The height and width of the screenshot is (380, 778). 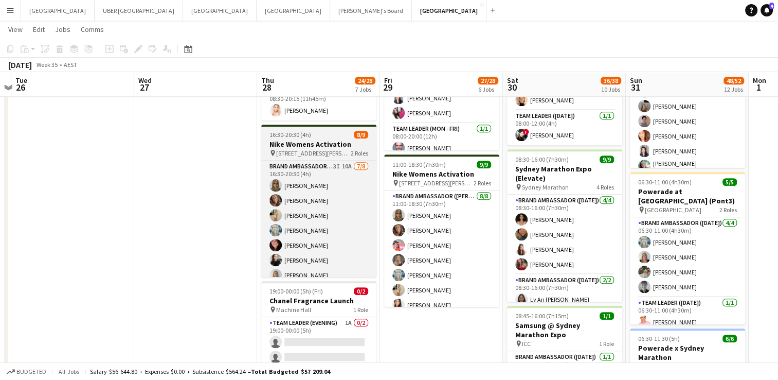 What do you see at coordinates (92, 29) in the screenshot?
I see `span: Comms` at bounding box center [92, 29].